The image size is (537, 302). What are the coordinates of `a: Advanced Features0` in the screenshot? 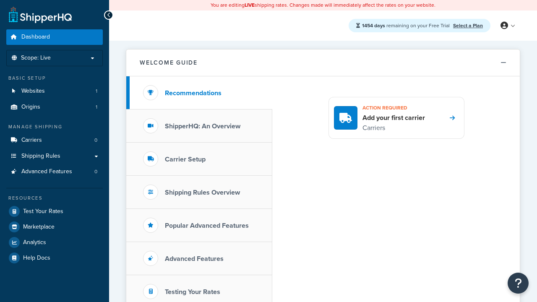 It's located at (55, 172).